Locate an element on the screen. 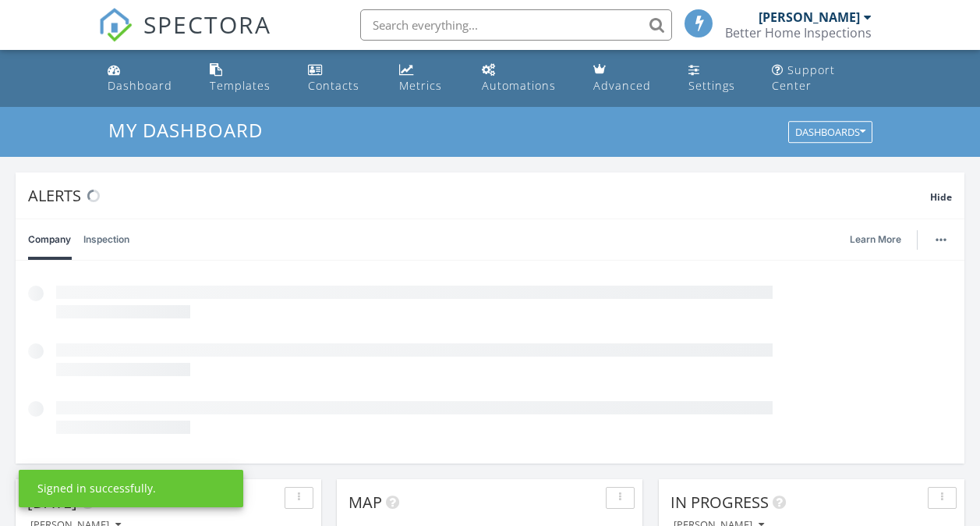  div: Templates is located at coordinates (241, 85).